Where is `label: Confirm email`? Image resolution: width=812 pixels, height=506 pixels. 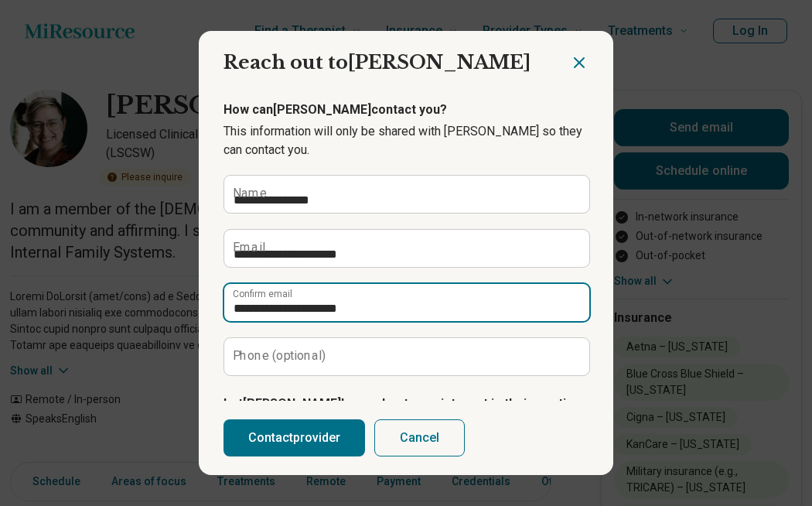
label: Confirm email is located at coordinates (262, 294).